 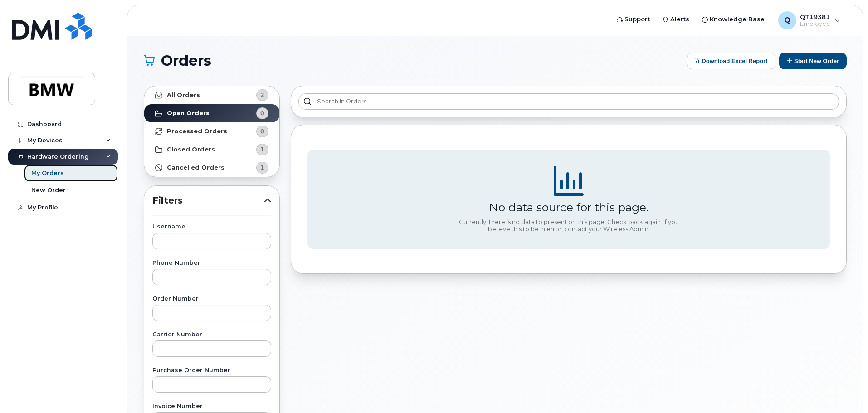 What do you see at coordinates (569, 102) in the screenshot?
I see `input: Search in orders` at bounding box center [569, 102].